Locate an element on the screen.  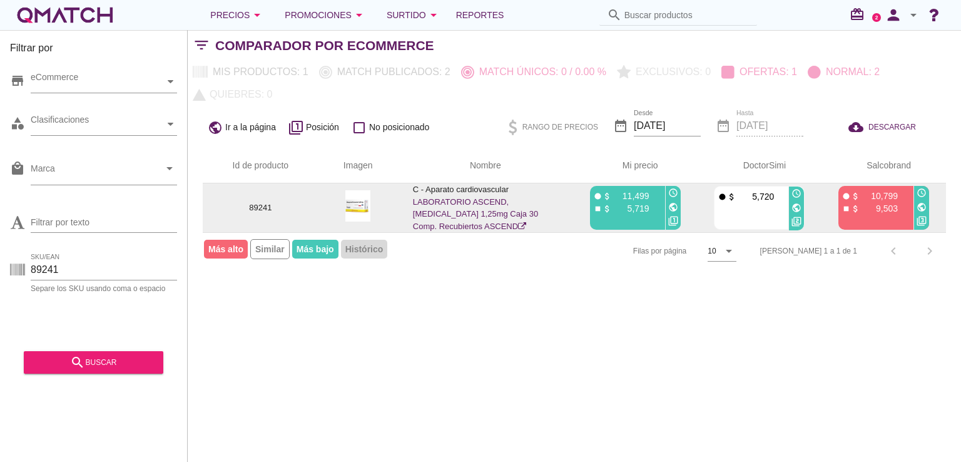
div: white-qmatch-logo is located at coordinates (65, 15).